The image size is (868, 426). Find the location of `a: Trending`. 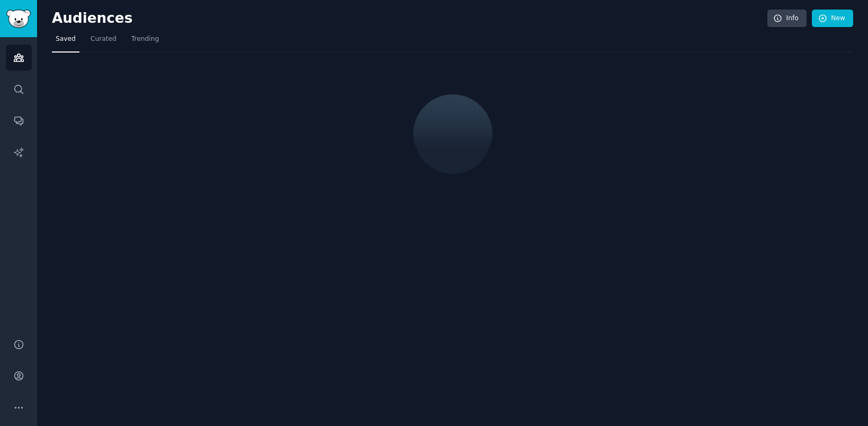

a: Trending is located at coordinates (145, 42).